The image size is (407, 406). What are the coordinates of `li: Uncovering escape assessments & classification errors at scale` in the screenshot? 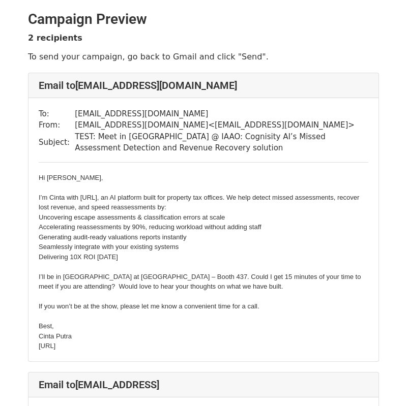 It's located at (203, 218).